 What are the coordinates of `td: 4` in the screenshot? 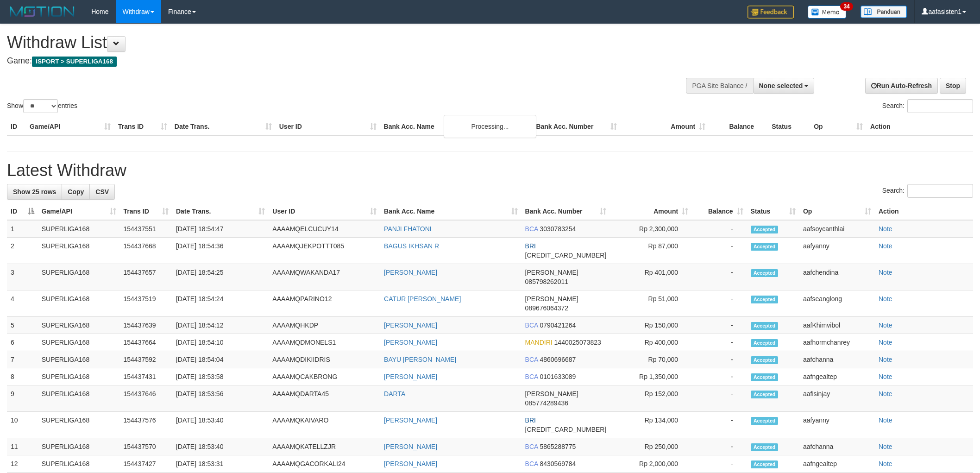 It's located at (22, 304).